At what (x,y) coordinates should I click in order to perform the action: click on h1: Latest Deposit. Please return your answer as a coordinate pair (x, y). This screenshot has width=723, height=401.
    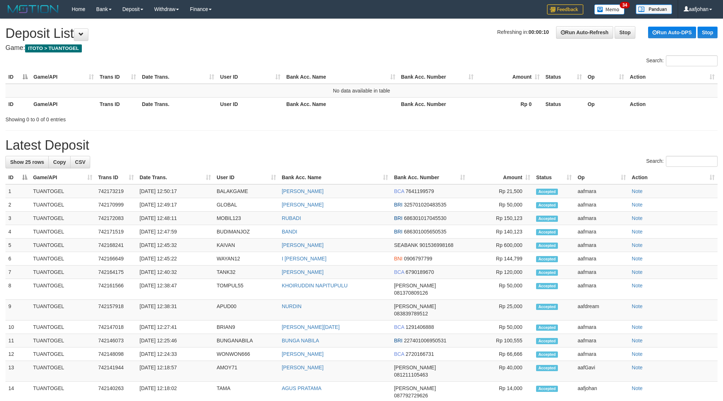
    Looking at the image, I should click on (362, 145).